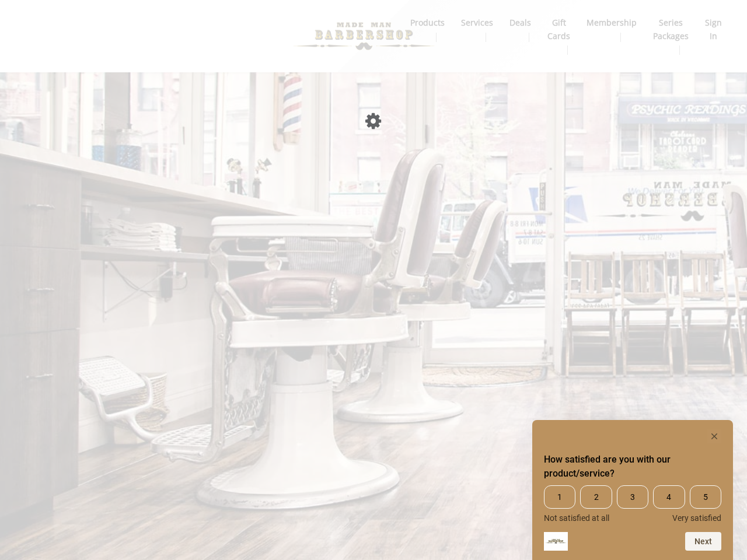 This screenshot has width=747, height=560. Describe the element at coordinates (577, 518) in the screenshot. I see `span: Not satisfied at all` at that location.